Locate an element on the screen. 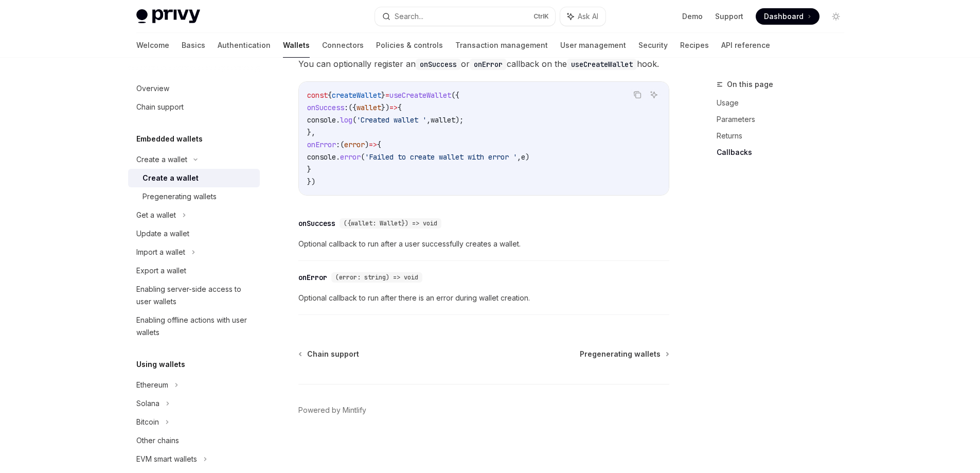 The image size is (980, 473). a: Usage is located at coordinates (785, 103).